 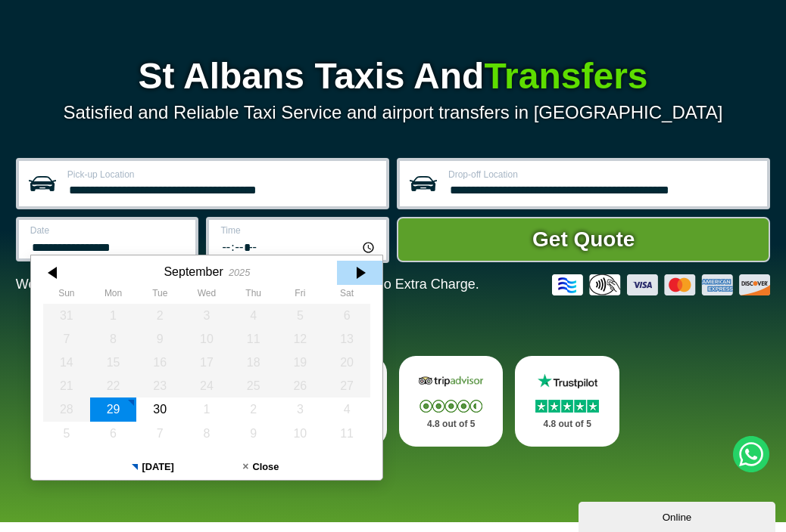 I want to click on div: 10 September 2025, so click(x=207, y=339).